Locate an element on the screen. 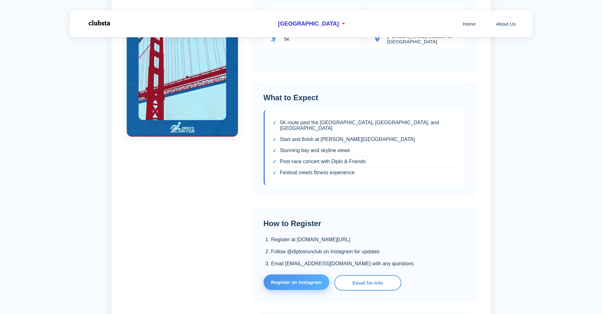 The width and height of the screenshot is (602, 314). li: Festival meets fitness experience is located at coordinates (365, 173).